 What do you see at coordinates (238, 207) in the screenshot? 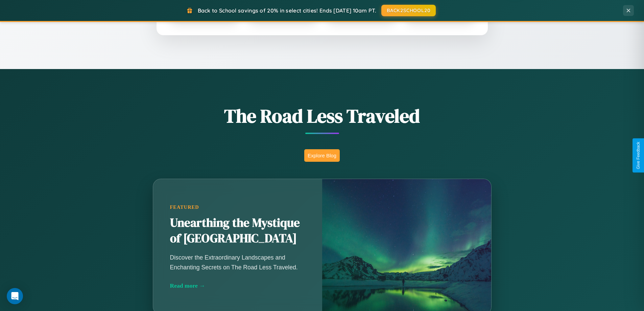
I see `div: Featured` at bounding box center [238, 207].